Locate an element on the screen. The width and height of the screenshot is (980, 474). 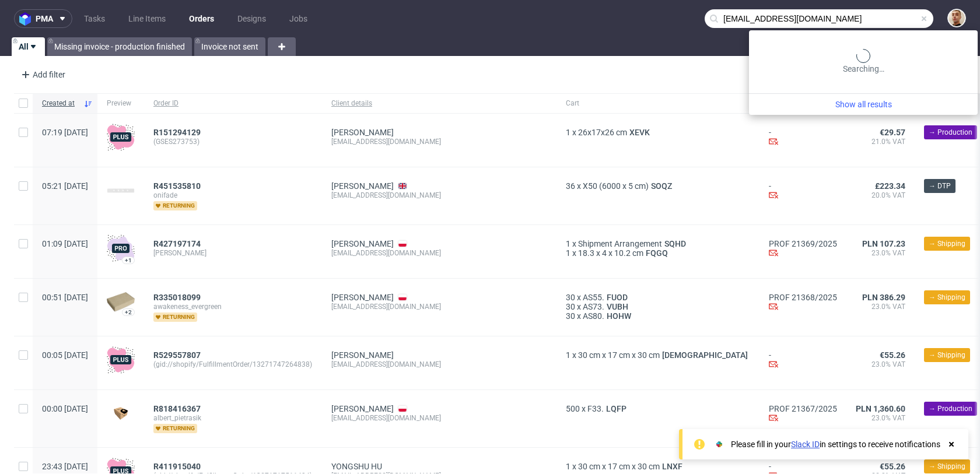
span: SOQZ is located at coordinates (661, 186).